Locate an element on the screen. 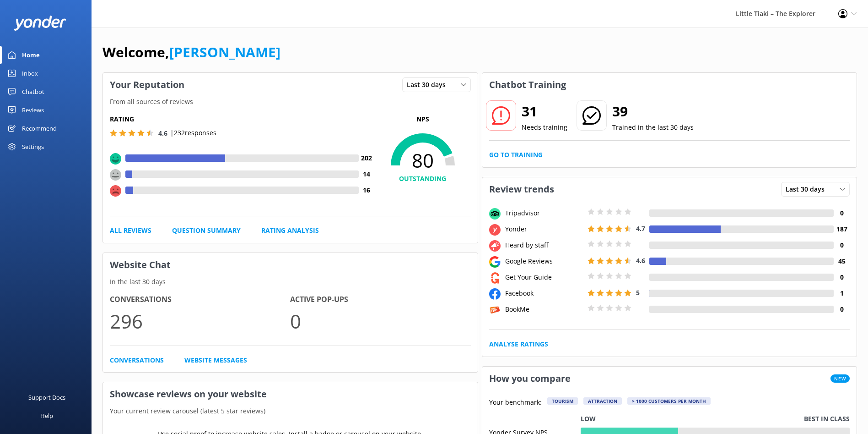  div: Yonder is located at coordinates (544, 229).